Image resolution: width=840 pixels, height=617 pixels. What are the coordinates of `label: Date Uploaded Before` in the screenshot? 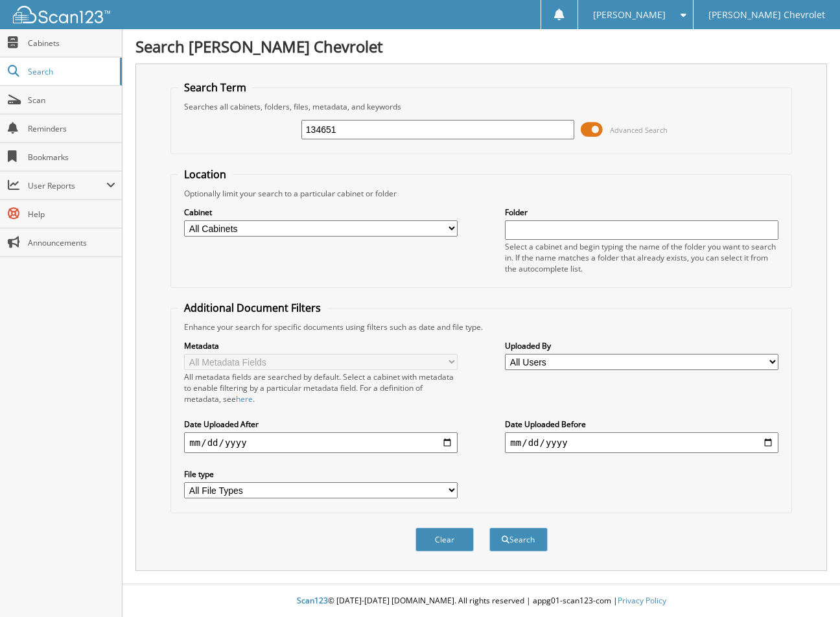 It's located at (641, 424).